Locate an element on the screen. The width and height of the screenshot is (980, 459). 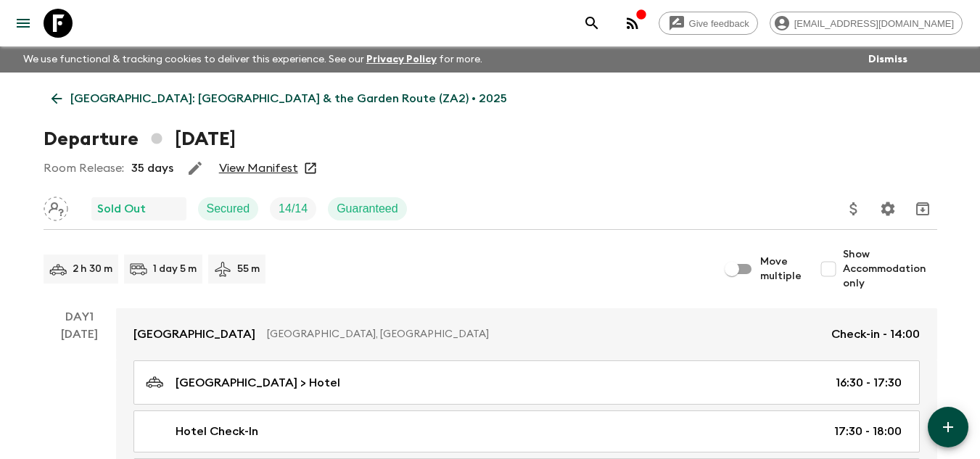
a: Privacy Policy is located at coordinates (401, 60).